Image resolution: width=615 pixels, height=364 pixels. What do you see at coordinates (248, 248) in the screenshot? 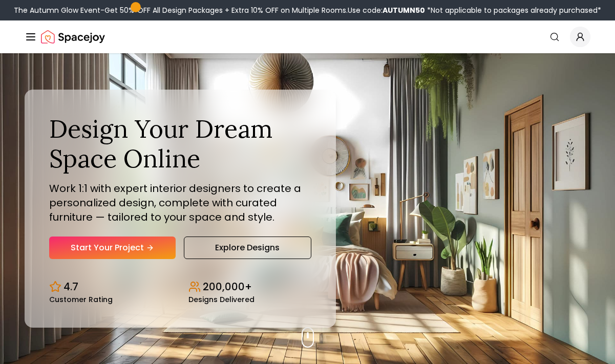
I see `a: Explore Designs` at bounding box center [248, 248].